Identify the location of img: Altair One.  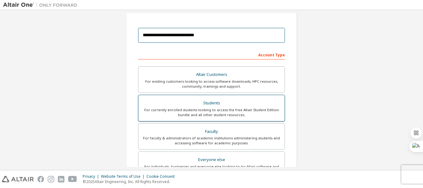
(42, 5).